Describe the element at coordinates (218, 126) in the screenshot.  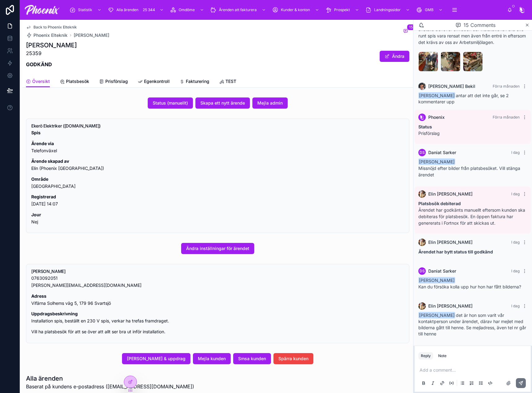
I see `h5: Ekerö Elektriker (ekeroelektriker.se)` at that location.